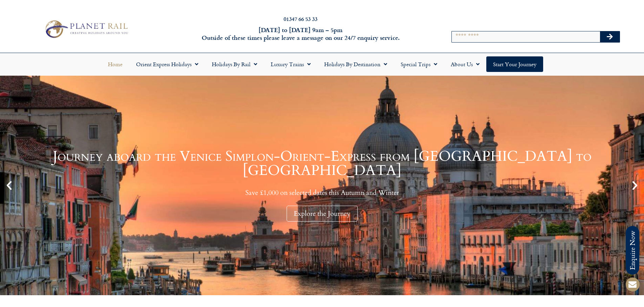 Image resolution: width=644 pixels, height=307 pixels. Describe the element at coordinates (86, 29) in the screenshot. I see `img: Planet Rail Train Holidays Logo` at that location.